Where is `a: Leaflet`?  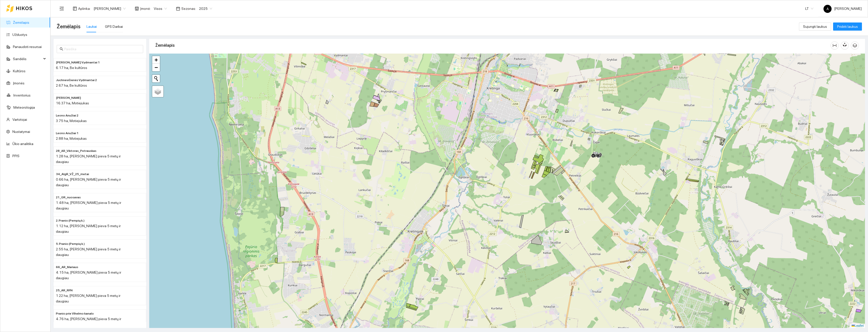
a: Leaflet is located at coordinates (857, 326).